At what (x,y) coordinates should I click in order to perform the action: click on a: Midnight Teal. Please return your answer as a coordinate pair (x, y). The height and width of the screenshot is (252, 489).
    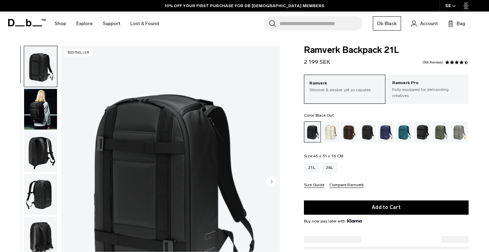
    Looking at the image, I should click on (404, 132).